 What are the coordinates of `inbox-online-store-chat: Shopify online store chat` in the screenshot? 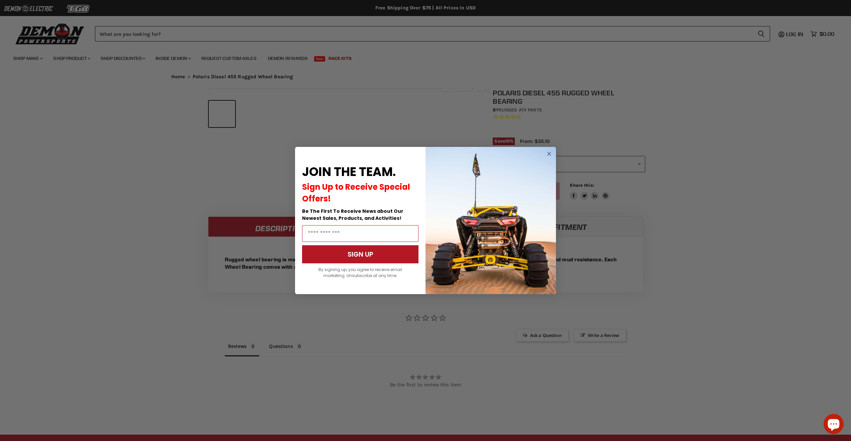 It's located at (834, 425).